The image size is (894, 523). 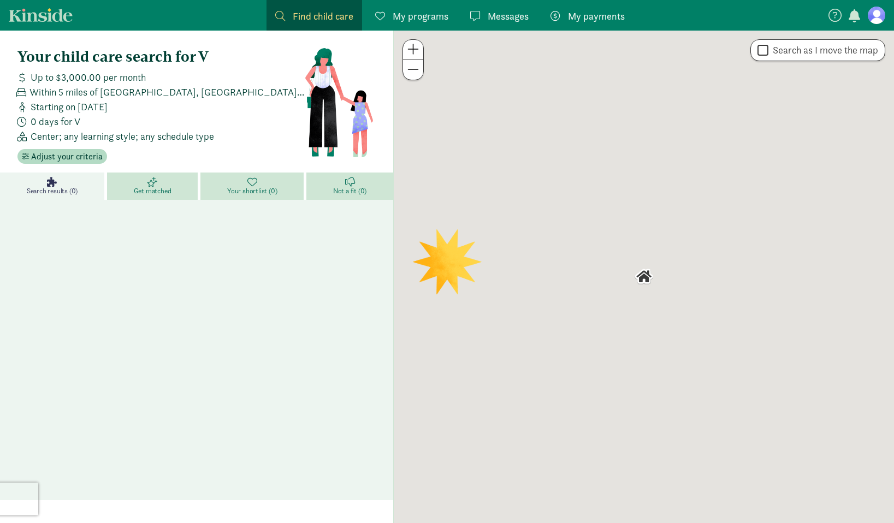 I want to click on a: Your shortlist (0), so click(x=253, y=186).